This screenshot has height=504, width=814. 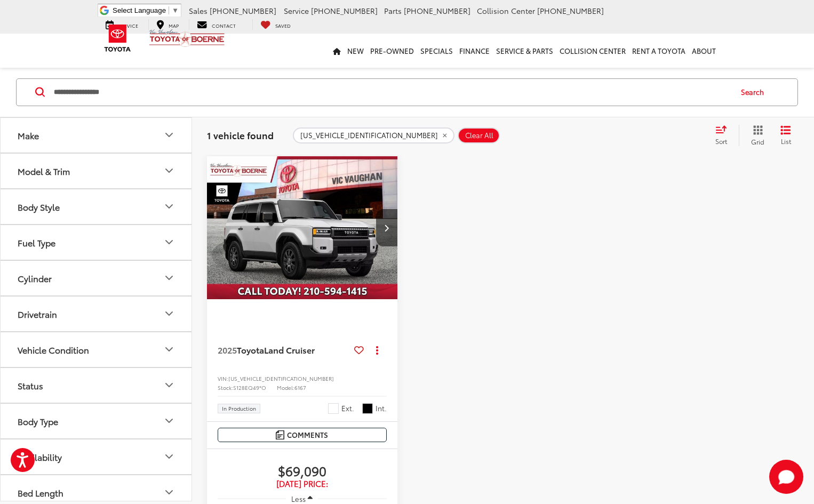 I want to click on button: remove JTEABFAJ5SK046645, so click(x=373, y=135).